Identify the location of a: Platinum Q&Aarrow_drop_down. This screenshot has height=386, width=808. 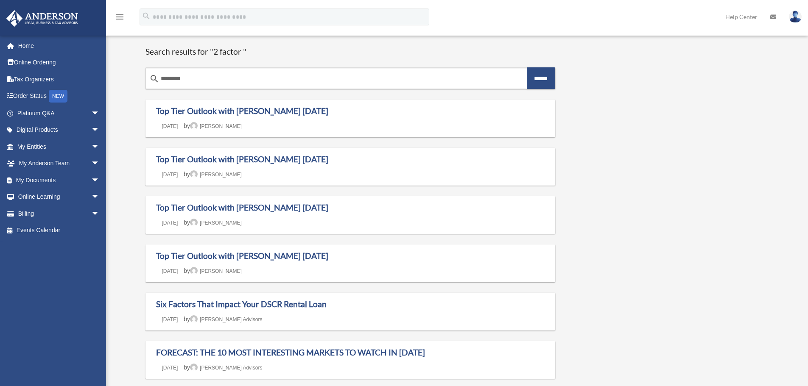
(59, 113).